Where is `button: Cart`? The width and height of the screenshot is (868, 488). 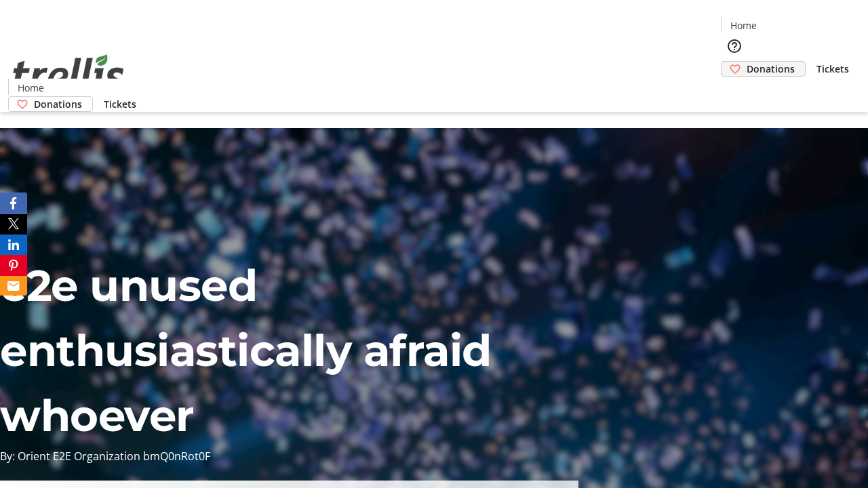 button: Cart is located at coordinates (734, 90).